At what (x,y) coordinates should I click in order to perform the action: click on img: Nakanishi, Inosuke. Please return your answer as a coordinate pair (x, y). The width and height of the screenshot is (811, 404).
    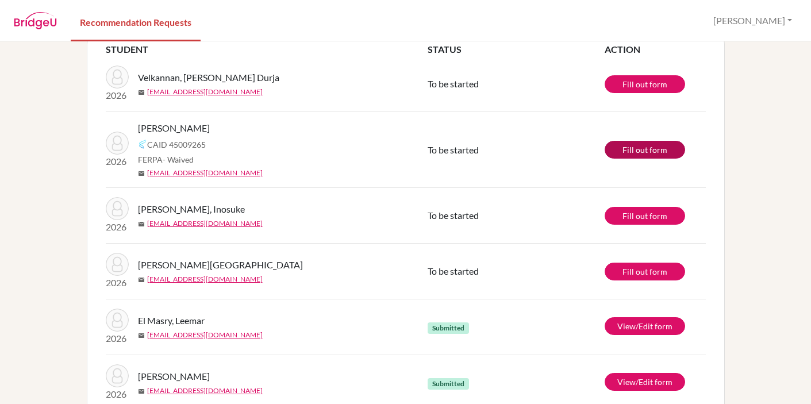
    Looking at the image, I should click on (117, 209).